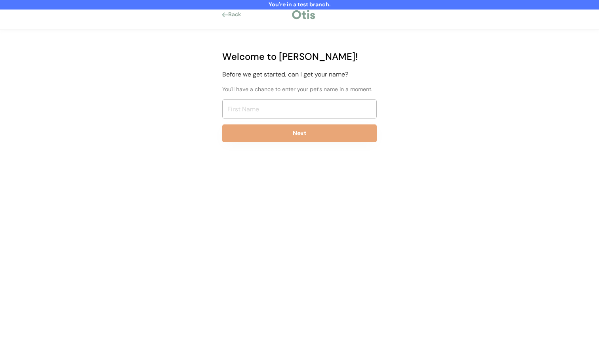 The width and height of the screenshot is (599, 340). What do you see at coordinates (299, 109) in the screenshot?
I see `input: First Name` at bounding box center [299, 109].